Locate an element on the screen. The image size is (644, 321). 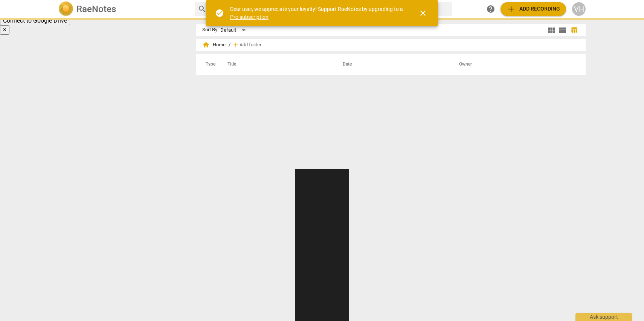
button: Close is located at coordinates (423, 13).